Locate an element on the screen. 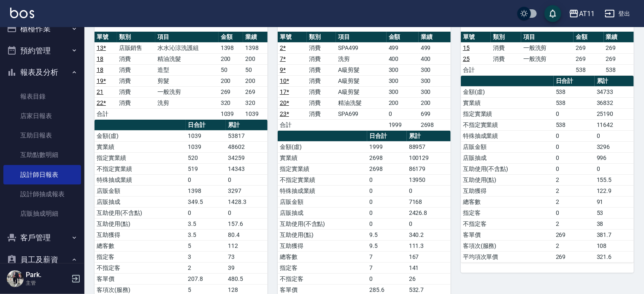 This screenshot has height=294, width=644. button: 預約管理 is located at coordinates (42, 51).